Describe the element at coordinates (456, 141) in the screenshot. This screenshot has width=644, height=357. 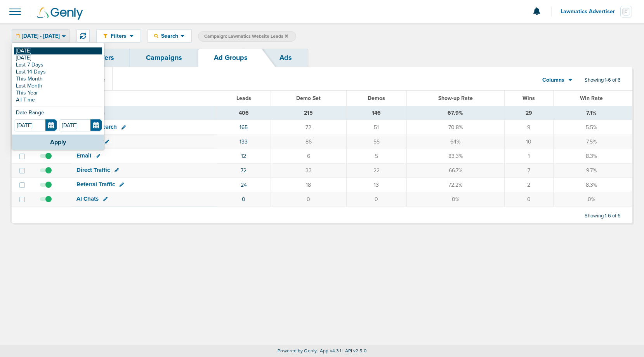
I see `td: 64%` at that location.